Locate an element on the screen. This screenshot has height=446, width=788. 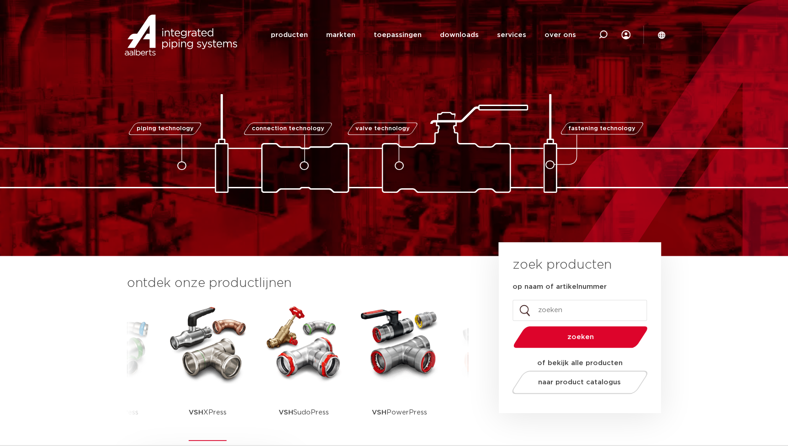
button: zoeken is located at coordinates (580, 337).